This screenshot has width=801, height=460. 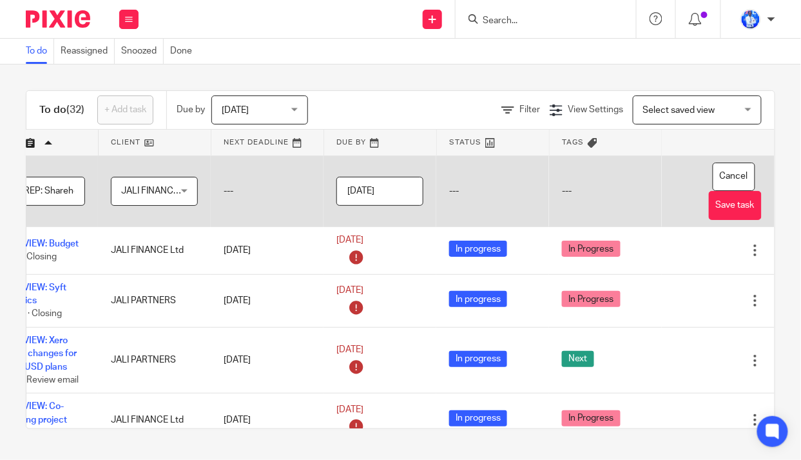 I want to click on span: Tags, so click(x=574, y=142).